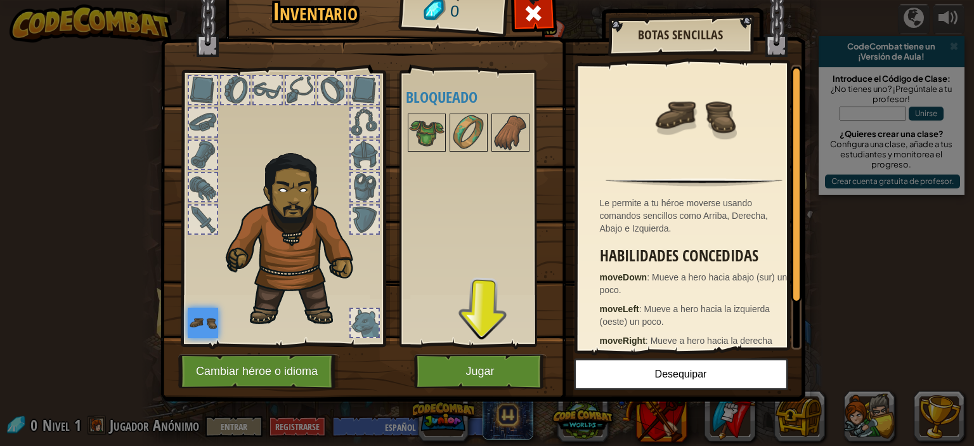 The height and width of the screenshot is (446, 974). Describe the element at coordinates (694, 284) in the screenshot. I see `span: Mueve a hero hacia abajo (sur) un poco.` at that location.